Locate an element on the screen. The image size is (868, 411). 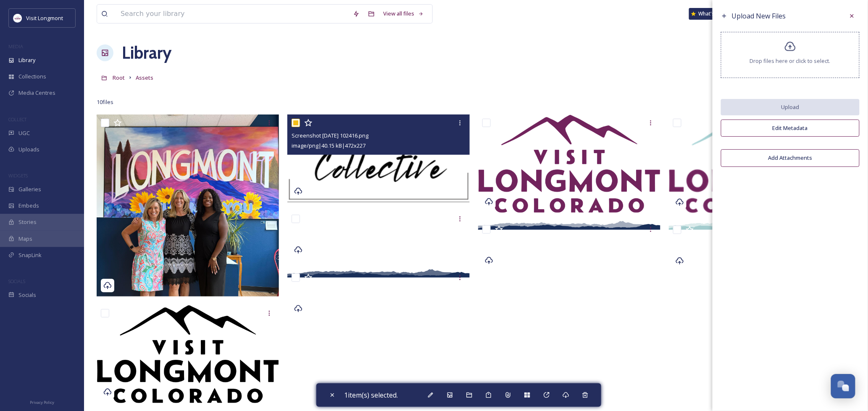
div: View all files is located at coordinates (403, 13).